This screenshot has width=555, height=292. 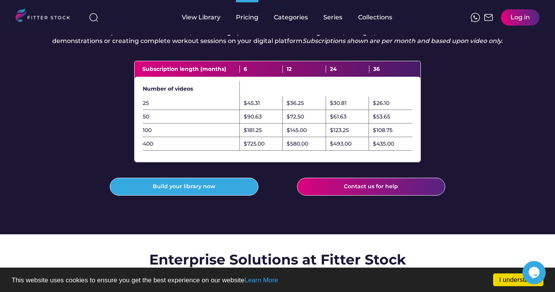 What do you see at coordinates (298, 144) in the screenshot?
I see `div: $580.00` at bounding box center [298, 144].